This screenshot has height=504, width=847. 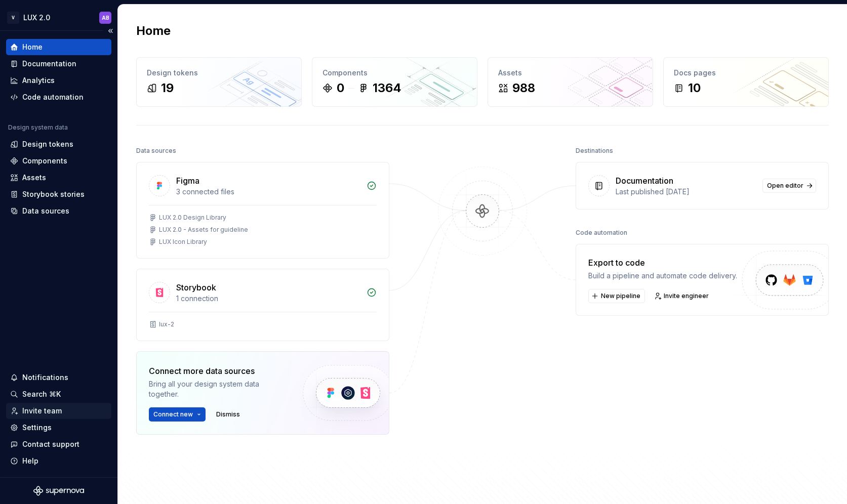 What do you see at coordinates (790, 186) in the screenshot?
I see `a: Open editor` at bounding box center [790, 186].